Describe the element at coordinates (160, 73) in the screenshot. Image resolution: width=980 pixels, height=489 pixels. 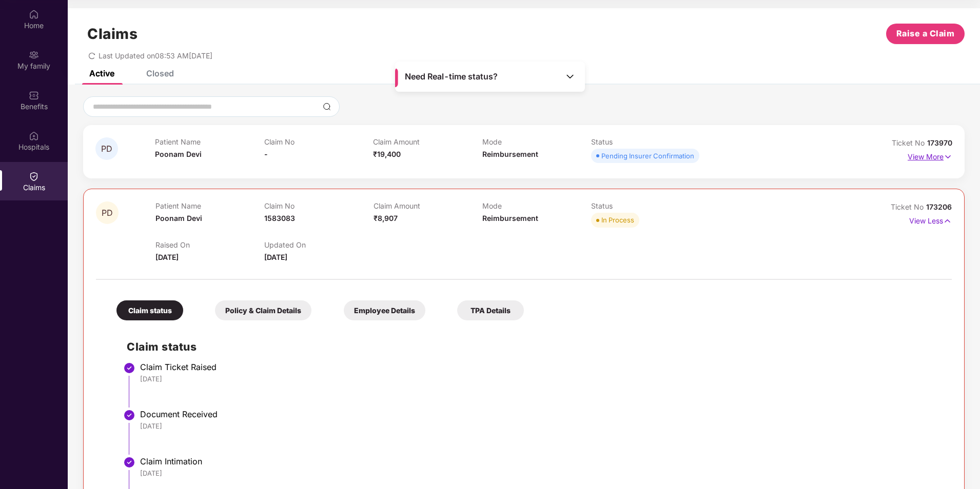
I see `div: Closed` at that location.